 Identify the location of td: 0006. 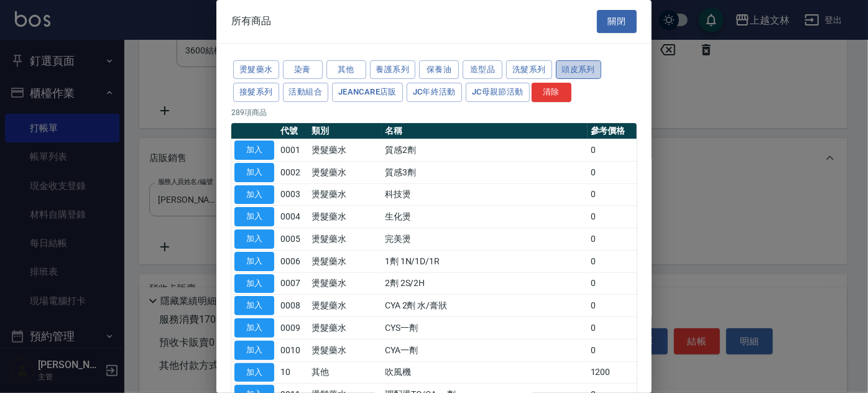
(293, 261).